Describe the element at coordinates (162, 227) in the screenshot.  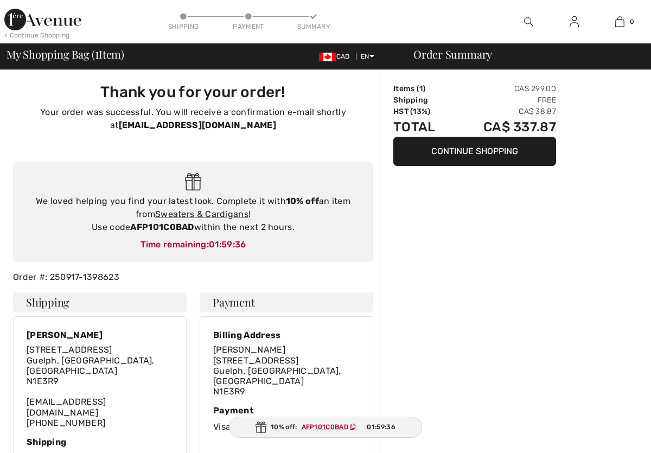
I see `strong: AFP101C0BAD` at that location.